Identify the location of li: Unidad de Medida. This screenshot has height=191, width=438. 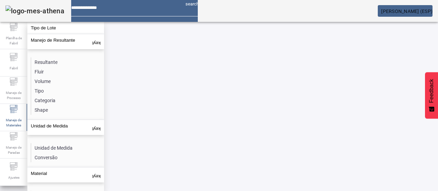
(67, 148).